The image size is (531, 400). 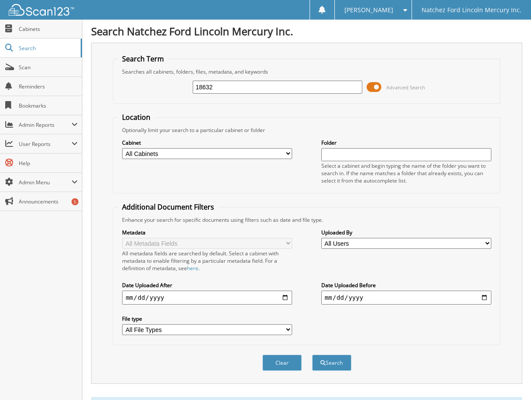 I want to click on legend: Search Term, so click(x=143, y=59).